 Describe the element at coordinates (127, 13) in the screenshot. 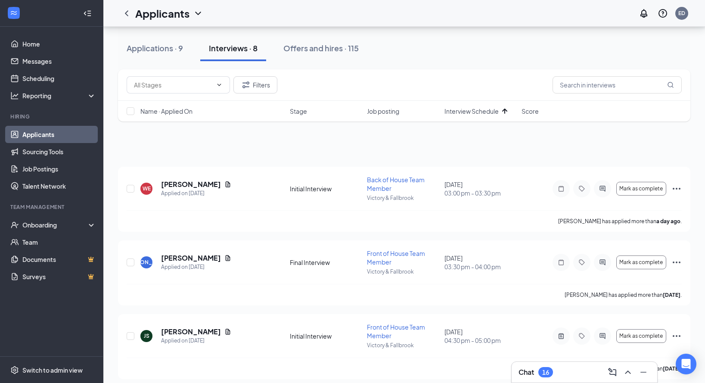

I see `svg: ChevronLeft` at that location.